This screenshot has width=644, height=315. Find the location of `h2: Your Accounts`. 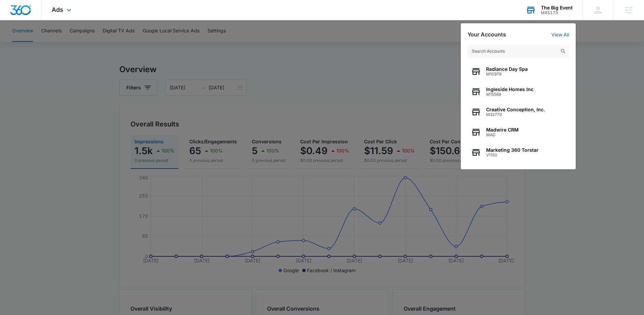

h2: Your Accounts is located at coordinates (487, 35).